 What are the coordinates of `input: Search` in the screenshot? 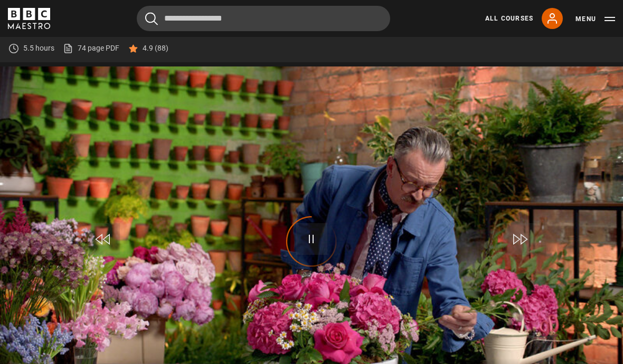 It's located at (263, 19).